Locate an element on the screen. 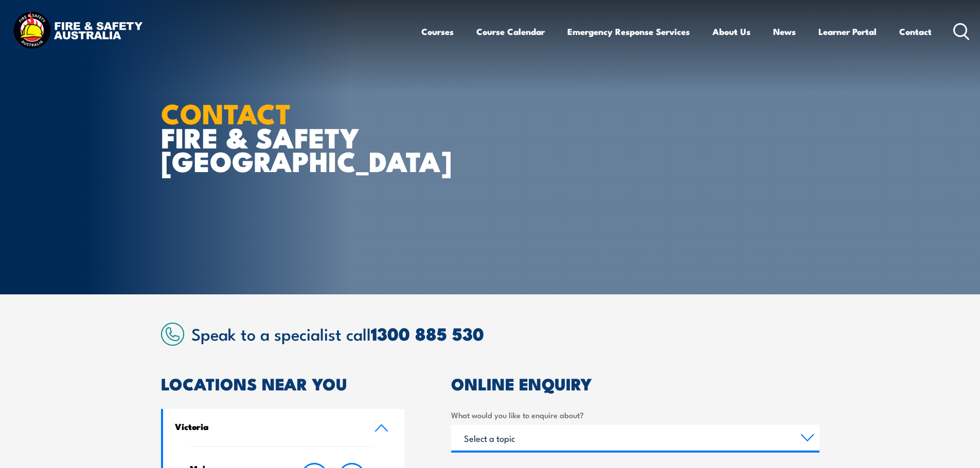 The height and width of the screenshot is (468, 980). a: Learner Portal is located at coordinates (847, 31).